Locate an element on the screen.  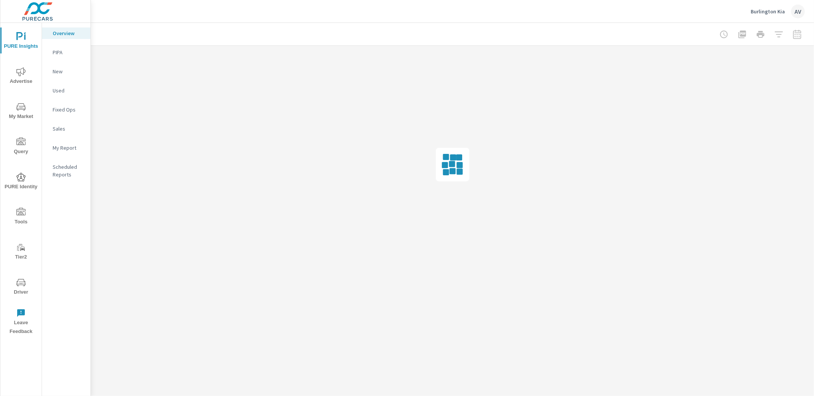
div: Fixed Ops is located at coordinates (66, 109).